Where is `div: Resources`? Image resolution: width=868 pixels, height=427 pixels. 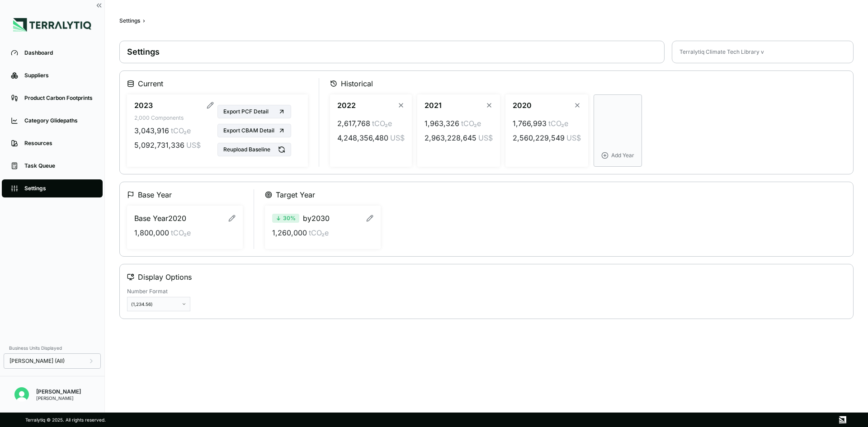 div: Resources is located at coordinates (59, 144).